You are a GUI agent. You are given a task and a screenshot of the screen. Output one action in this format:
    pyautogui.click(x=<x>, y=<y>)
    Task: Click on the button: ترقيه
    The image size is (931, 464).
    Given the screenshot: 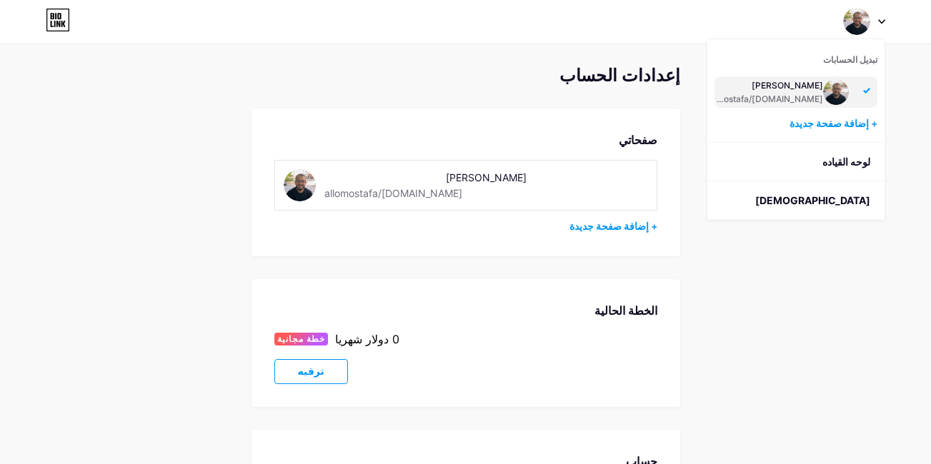 What is the action you would take?
    pyautogui.click(x=311, y=372)
    